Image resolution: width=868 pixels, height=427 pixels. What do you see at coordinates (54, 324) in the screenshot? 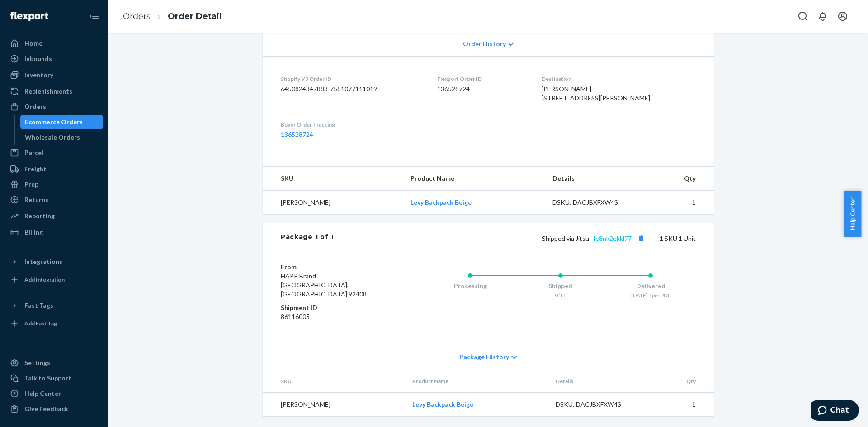
I see `a: Add Fast Tag` at bounding box center [54, 324].